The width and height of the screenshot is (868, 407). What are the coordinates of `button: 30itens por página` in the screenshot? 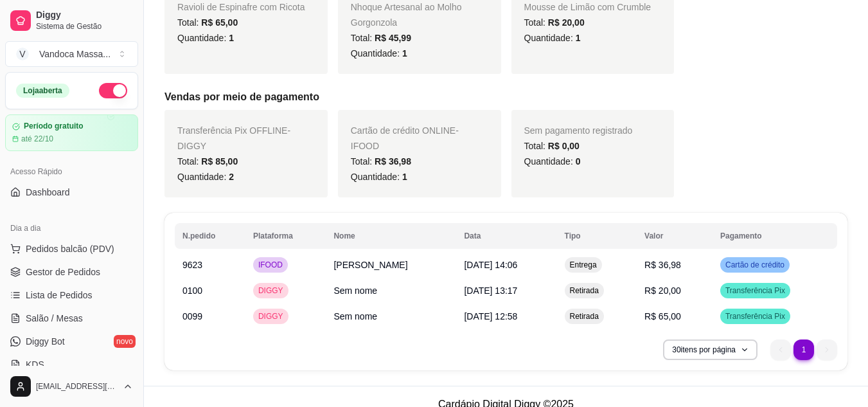 It's located at (711, 350).